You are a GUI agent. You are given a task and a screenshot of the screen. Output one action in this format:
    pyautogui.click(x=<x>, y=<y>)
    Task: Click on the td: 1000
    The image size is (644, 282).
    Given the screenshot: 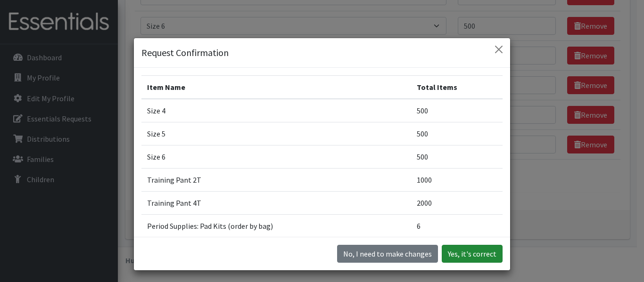 What is the action you would take?
    pyautogui.click(x=457, y=180)
    